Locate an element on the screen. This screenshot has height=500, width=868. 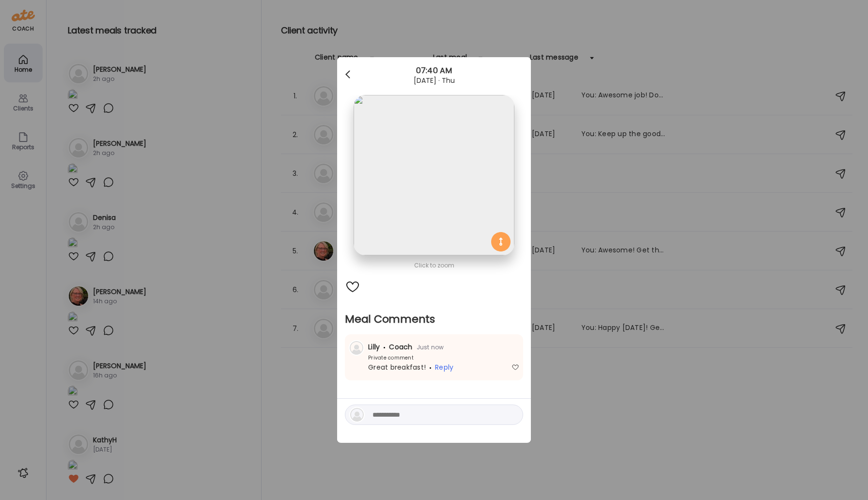
div: Click to zoom is located at coordinates (434, 265).